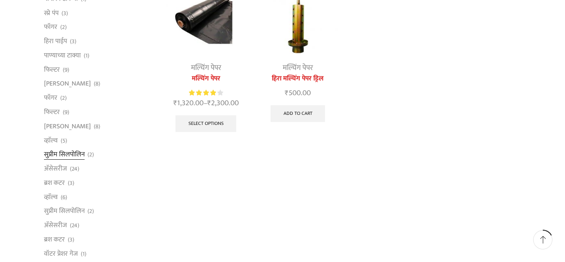  I want to click on div: Rated 4.14 out of 5, so click(206, 93).